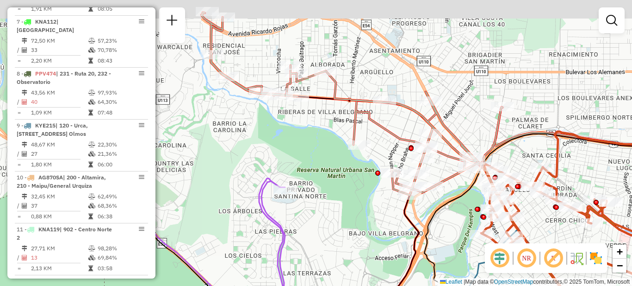 This screenshot has width=632, height=286. What do you see at coordinates (577, 258) in the screenshot?
I see `img: Fluxo de ruas` at bounding box center [577, 258].